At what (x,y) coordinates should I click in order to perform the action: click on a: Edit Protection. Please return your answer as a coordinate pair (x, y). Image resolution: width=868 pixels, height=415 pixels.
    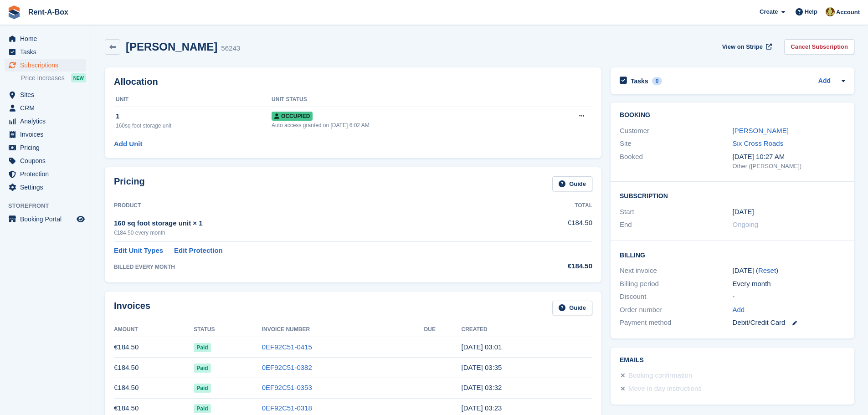
    Looking at the image, I should click on (198, 251).